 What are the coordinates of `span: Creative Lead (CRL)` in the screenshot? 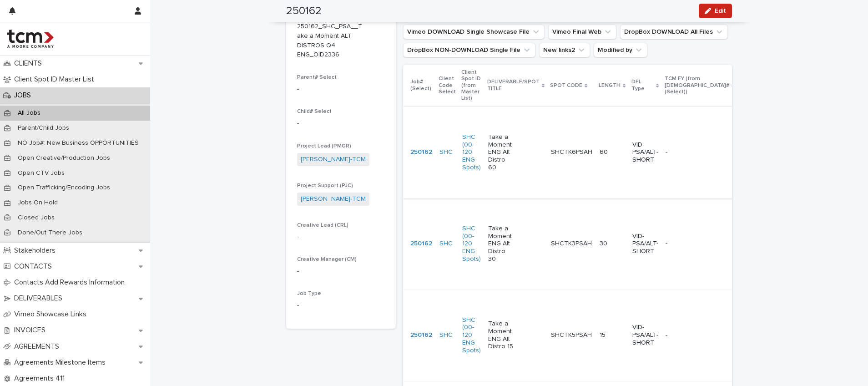 It's located at (322, 225).